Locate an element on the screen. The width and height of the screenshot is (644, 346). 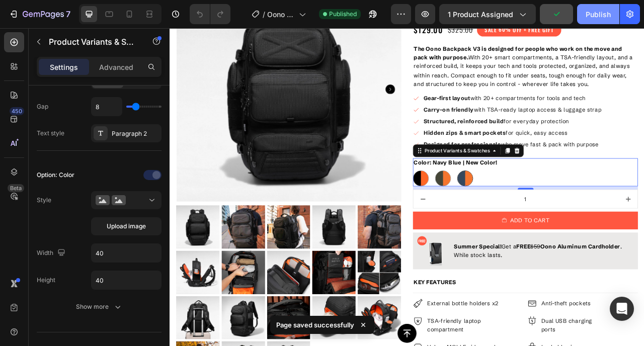
p: Settings is located at coordinates (64, 67).